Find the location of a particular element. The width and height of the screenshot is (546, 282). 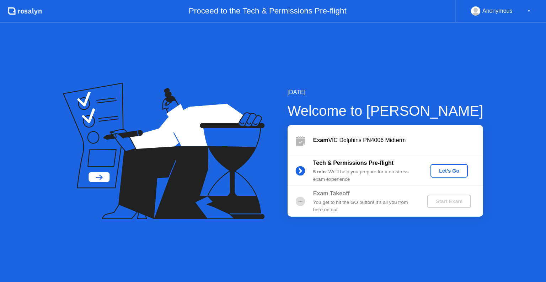

div: Let's Go is located at coordinates (449, 171).